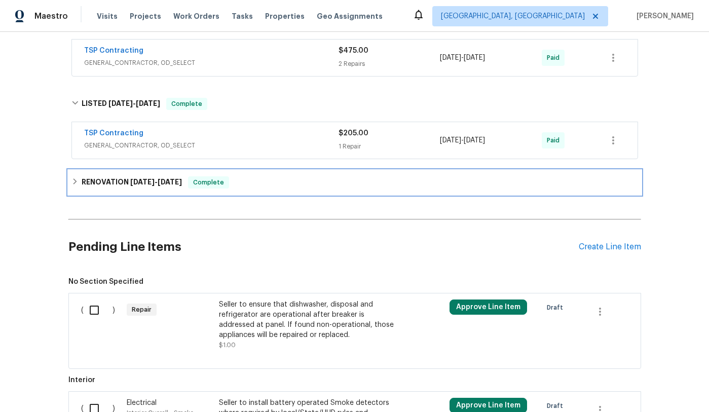  Describe the element at coordinates (308, 320) in the screenshot. I see `div: Seller to ensure that dishwasher, disposal and refrigerator are operational after breaker is addr...` at that location.